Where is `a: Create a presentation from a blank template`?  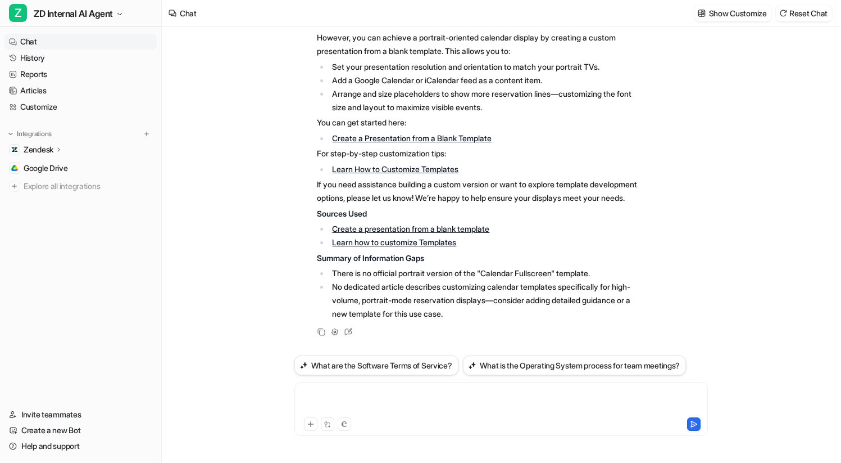
a: Create a presentation from a blank template is located at coordinates (411, 228).